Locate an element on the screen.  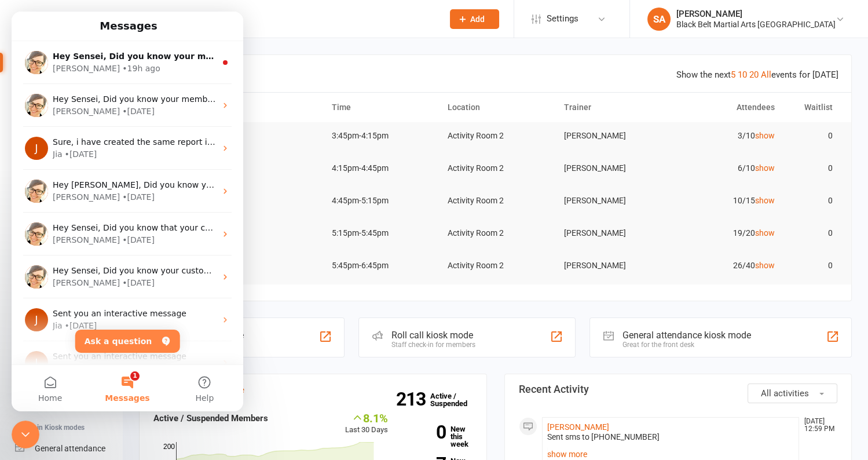
span: Add is located at coordinates (477, 19).